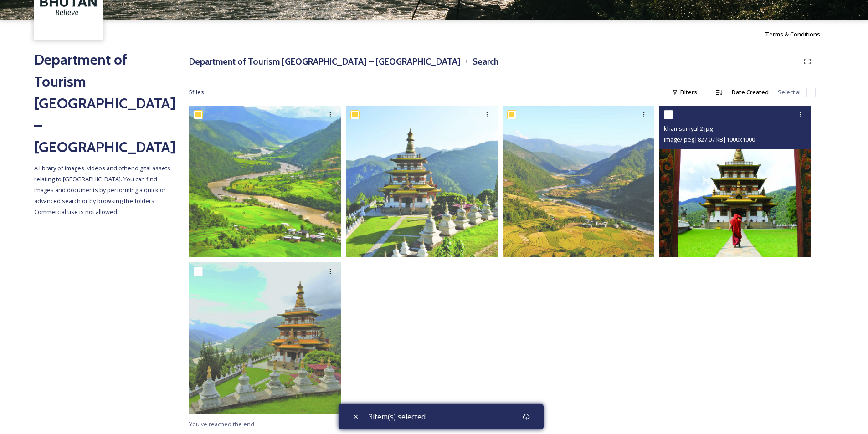 The width and height of the screenshot is (868, 434). I want to click on div: Filters, so click(685, 92).